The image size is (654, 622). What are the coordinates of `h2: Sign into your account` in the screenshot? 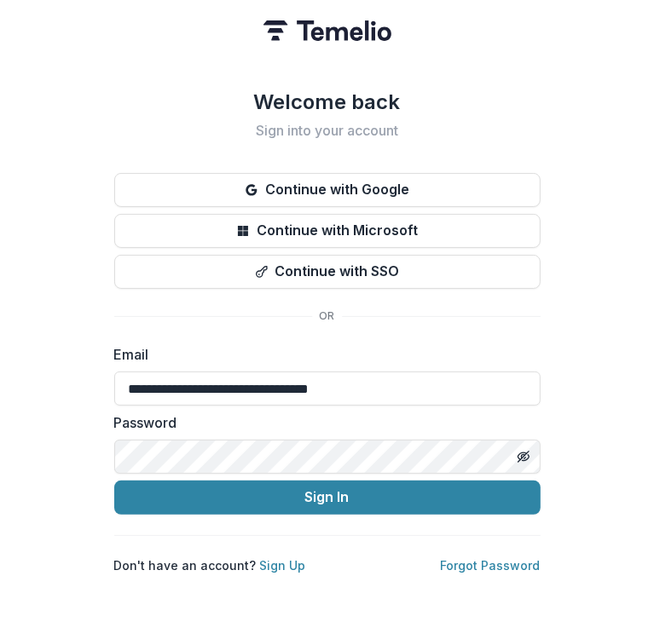 It's located at (327, 130).